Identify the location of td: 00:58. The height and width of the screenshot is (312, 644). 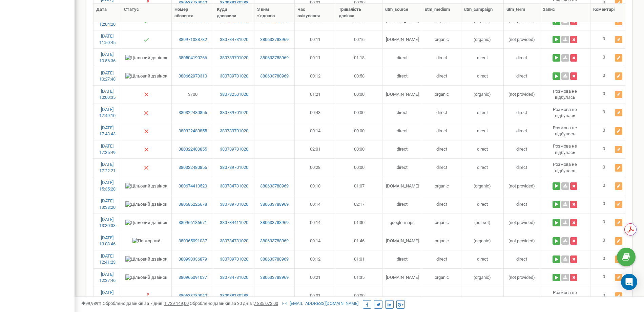
(359, 76).